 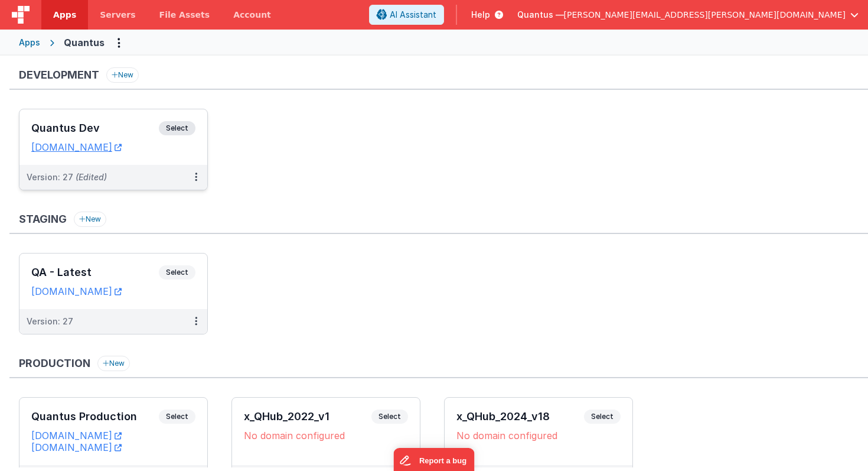 What do you see at coordinates (541, 15) in the screenshot?
I see `span: Quantus —` at bounding box center [541, 15].